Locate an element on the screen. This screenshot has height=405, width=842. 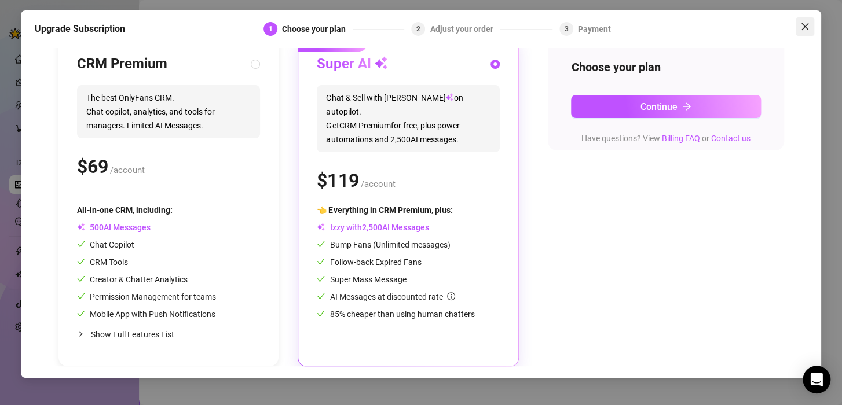
span: Bump Fans (Unlimited messages) is located at coordinates (383, 245).